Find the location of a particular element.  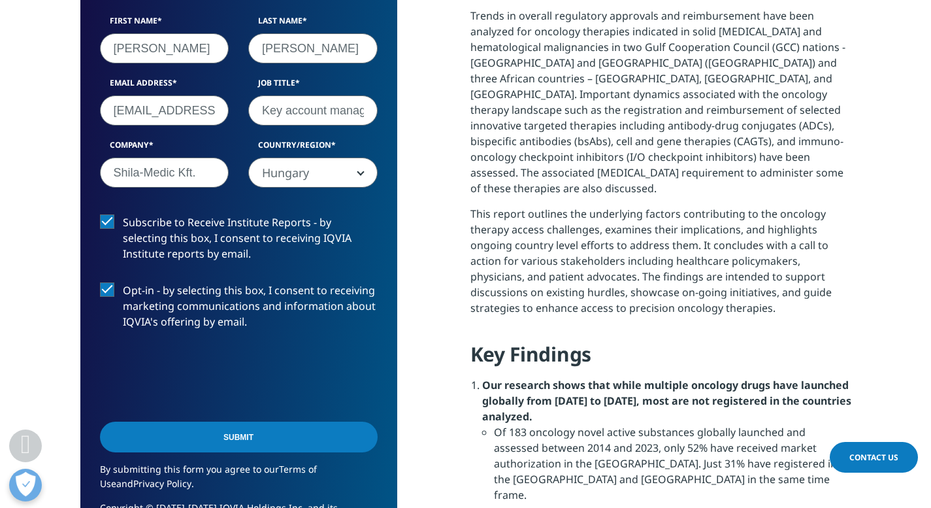

span: Hungary is located at coordinates (313, 173).